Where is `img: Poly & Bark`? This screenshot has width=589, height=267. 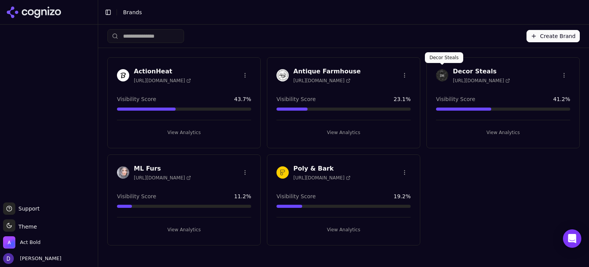
img: Poly & Bark is located at coordinates (283, 172).